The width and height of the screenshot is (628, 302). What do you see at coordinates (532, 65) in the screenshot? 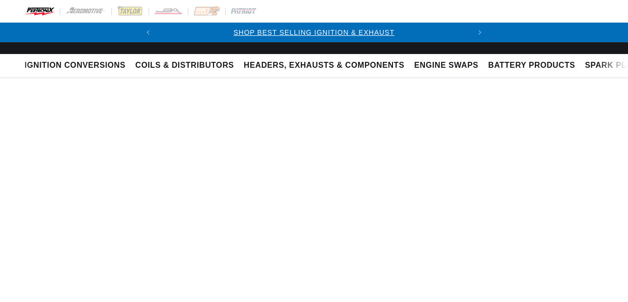
I see `span: Battery Products` at bounding box center [532, 65].